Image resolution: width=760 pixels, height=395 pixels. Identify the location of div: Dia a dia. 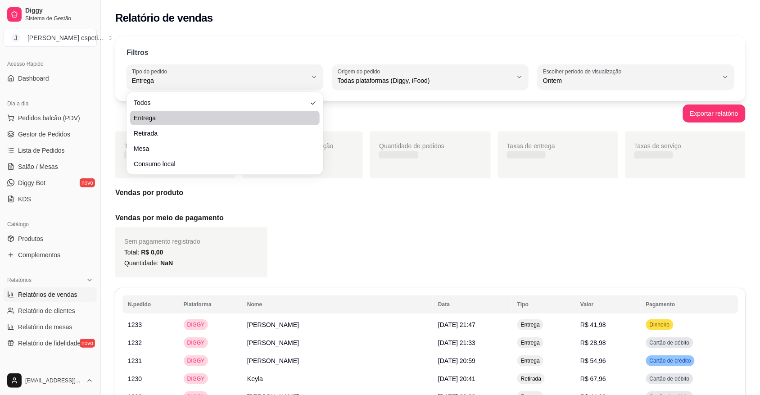
(50, 104).